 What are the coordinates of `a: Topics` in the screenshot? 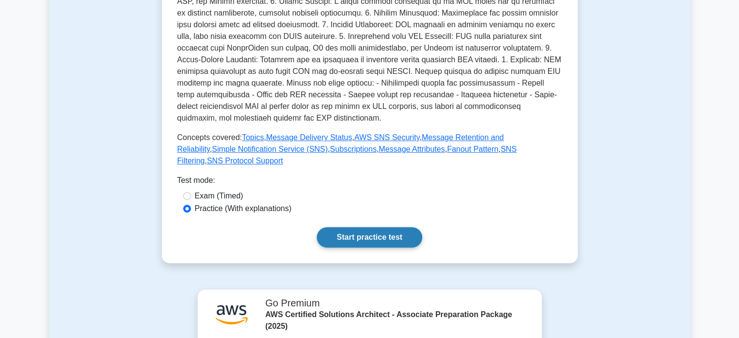 It's located at (253, 137).